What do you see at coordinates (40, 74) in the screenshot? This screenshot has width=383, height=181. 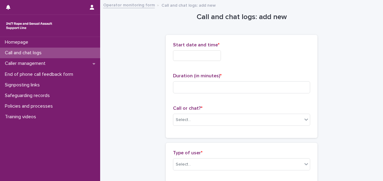 I see `p: End of phone call feedback form` at bounding box center [40, 74].